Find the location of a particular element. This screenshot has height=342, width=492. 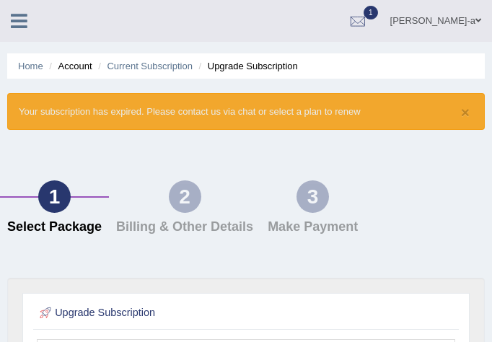

a: Current Subscription is located at coordinates (149, 66).